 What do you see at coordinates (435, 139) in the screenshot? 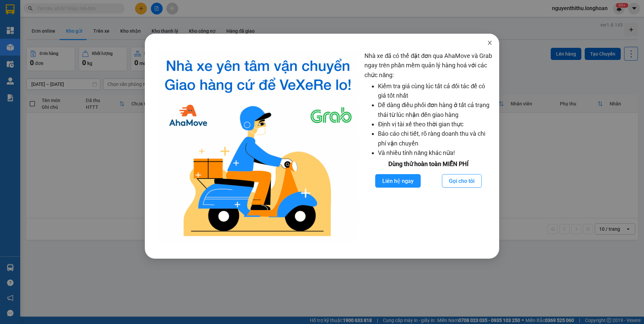
I see `li: Báo cáo chi tiết, rõ ràng doanh thu và chi phí vận chuyển` at bounding box center [435, 139].